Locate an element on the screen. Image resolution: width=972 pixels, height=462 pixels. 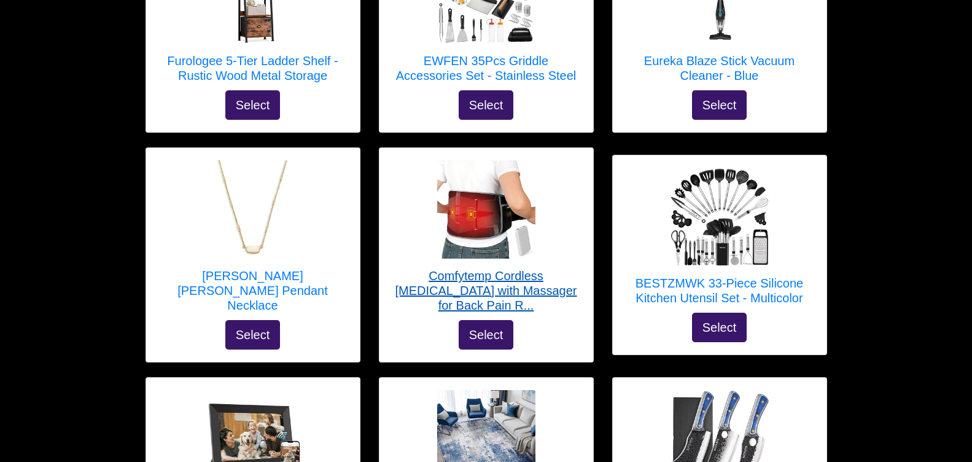
img: BESTZMWK 33-Piece Silicone Kitchen Utensil Set - Multicolor is located at coordinates (719, 217).